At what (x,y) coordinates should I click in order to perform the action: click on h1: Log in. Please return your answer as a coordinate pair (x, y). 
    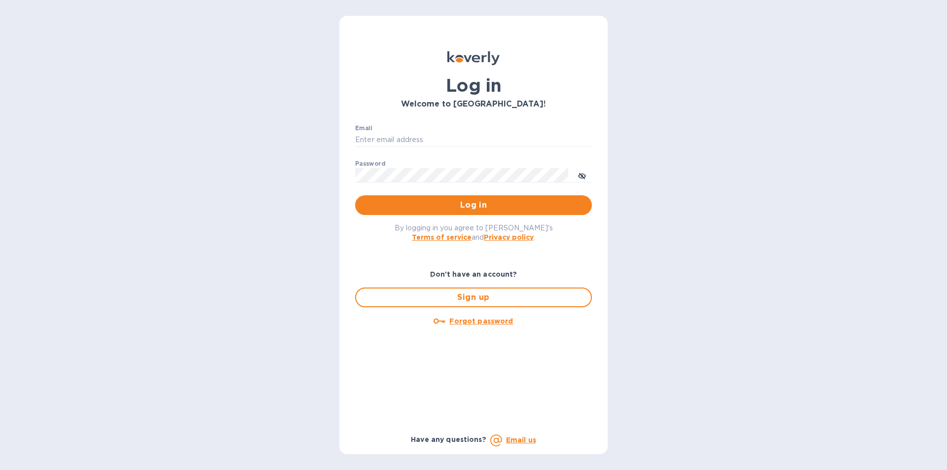
    Looking at the image, I should click on (473, 85).